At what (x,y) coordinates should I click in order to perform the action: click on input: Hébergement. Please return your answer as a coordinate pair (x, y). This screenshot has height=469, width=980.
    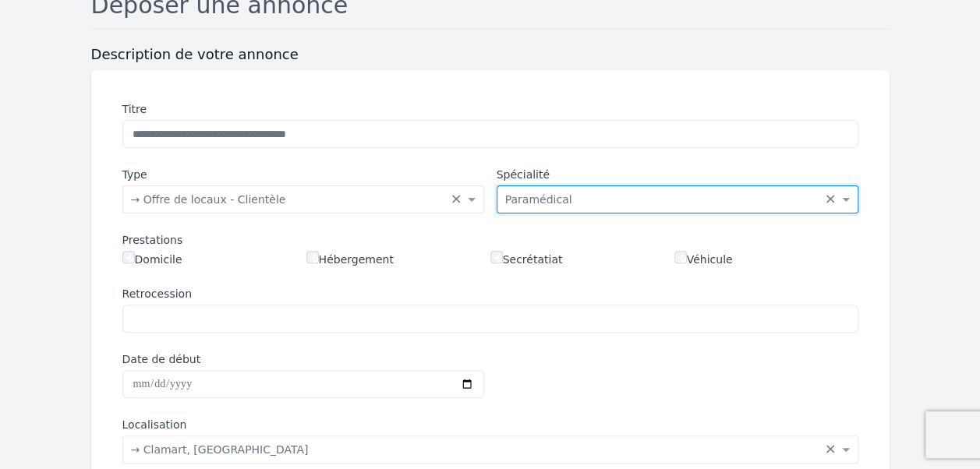
    Looking at the image, I should click on (312, 257).